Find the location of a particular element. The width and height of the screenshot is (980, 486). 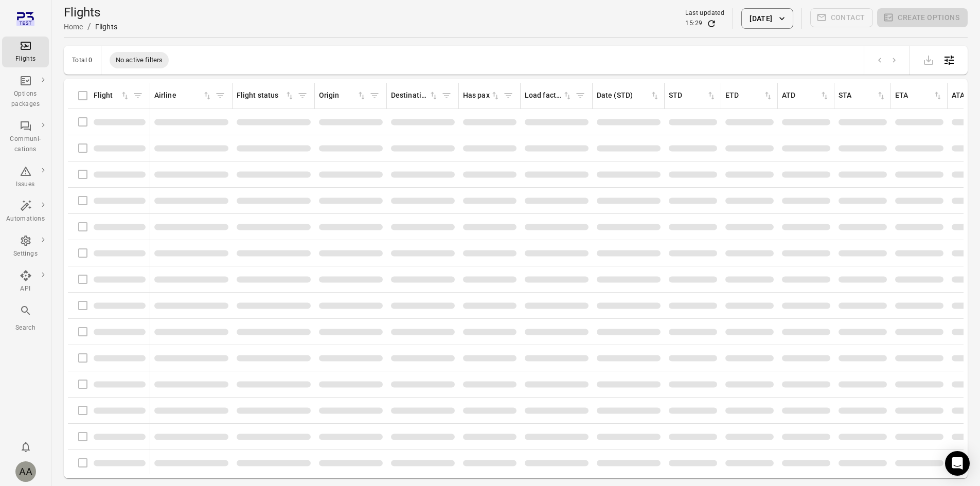

div: Options packages is located at coordinates (25, 99).